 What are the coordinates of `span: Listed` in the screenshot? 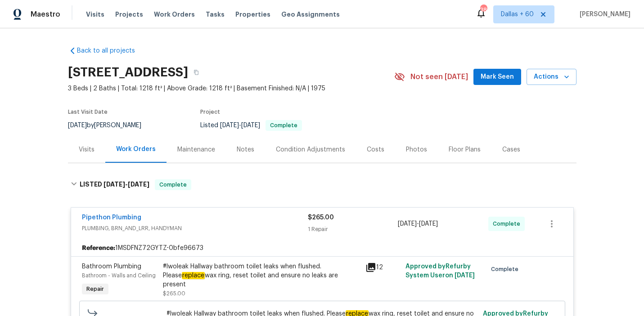 It's located at (251, 125).